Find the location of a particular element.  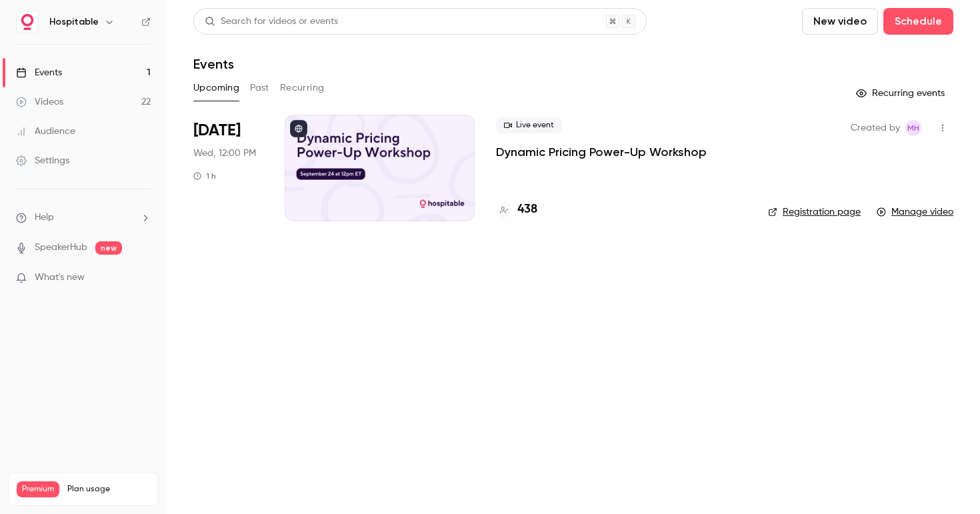

span: MH is located at coordinates (913, 128).